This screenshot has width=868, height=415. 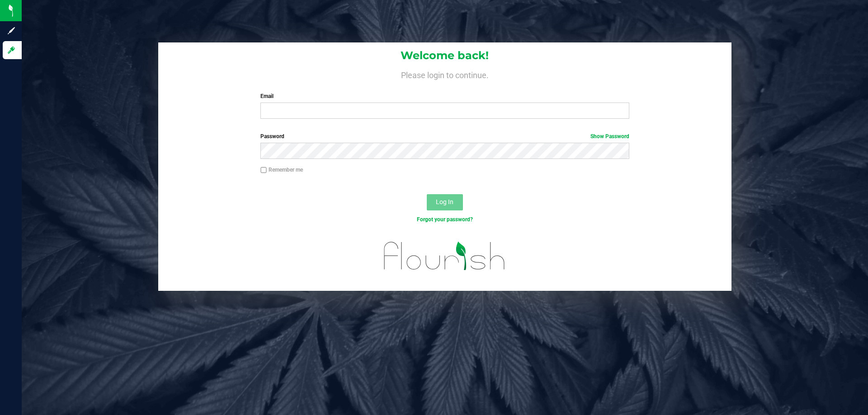 I want to click on inline-svg: Sign up, so click(x=12, y=31).